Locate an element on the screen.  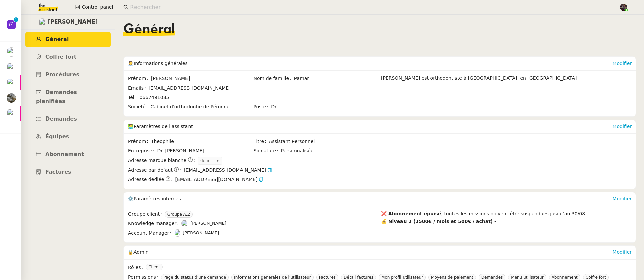
nz-tag: Client is located at coordinates (154, 267).